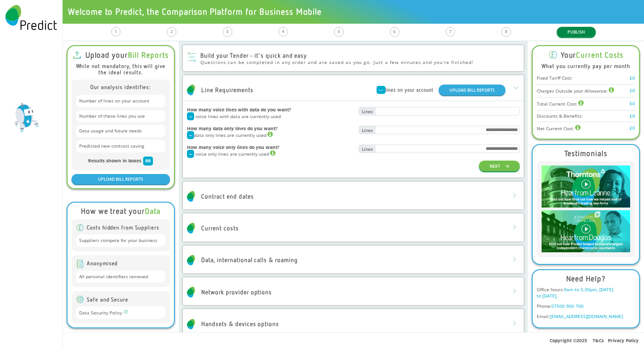 Image resolution: width=644 pixels, height=348 pixels. I want to click on span: 99, so click(148, 161).